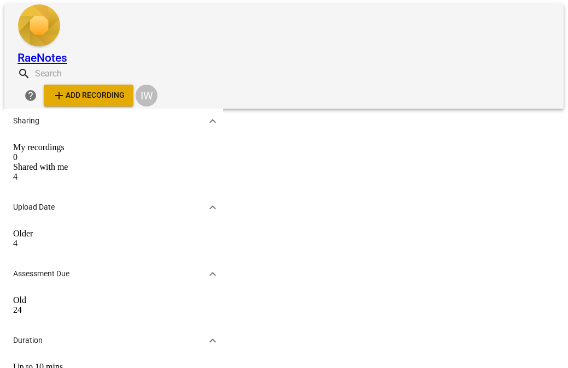  What do you see at coordinates (89, 58) in the screenshot?
I see `h2: RaeNotes` at bounding box center [89, 58].